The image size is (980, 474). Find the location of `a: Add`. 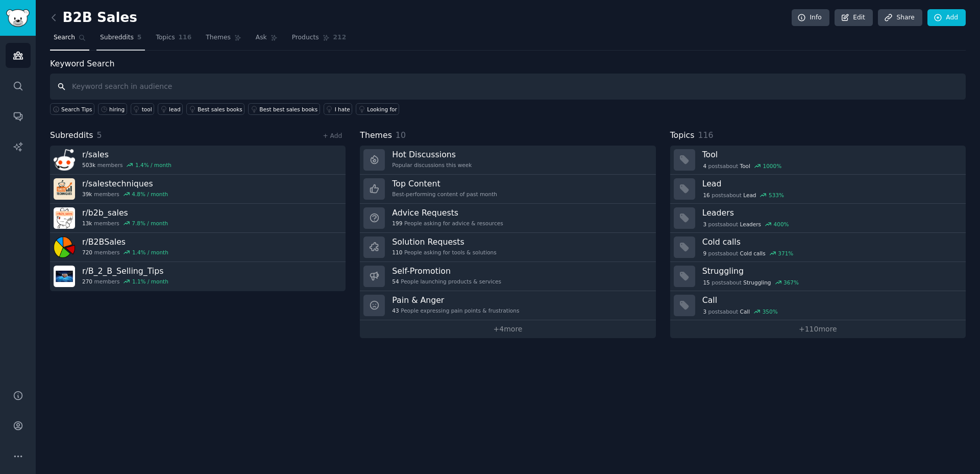

a: Add is located at coordinates (946, 18).